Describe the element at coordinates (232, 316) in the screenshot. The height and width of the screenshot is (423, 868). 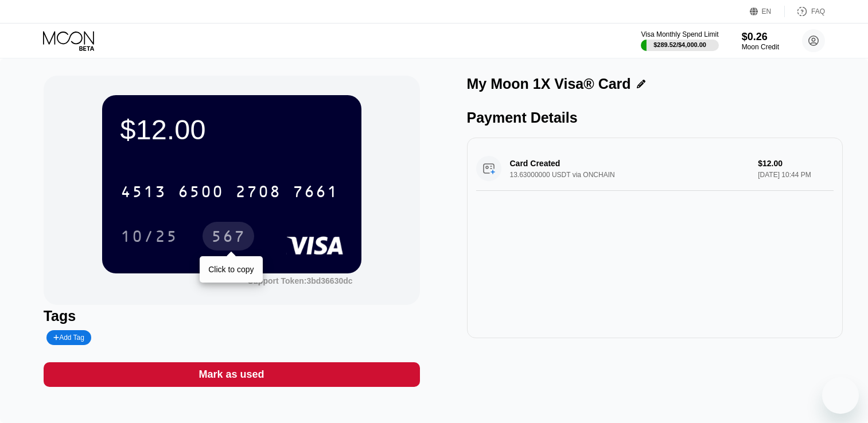
I see `div: Tags` at that location.